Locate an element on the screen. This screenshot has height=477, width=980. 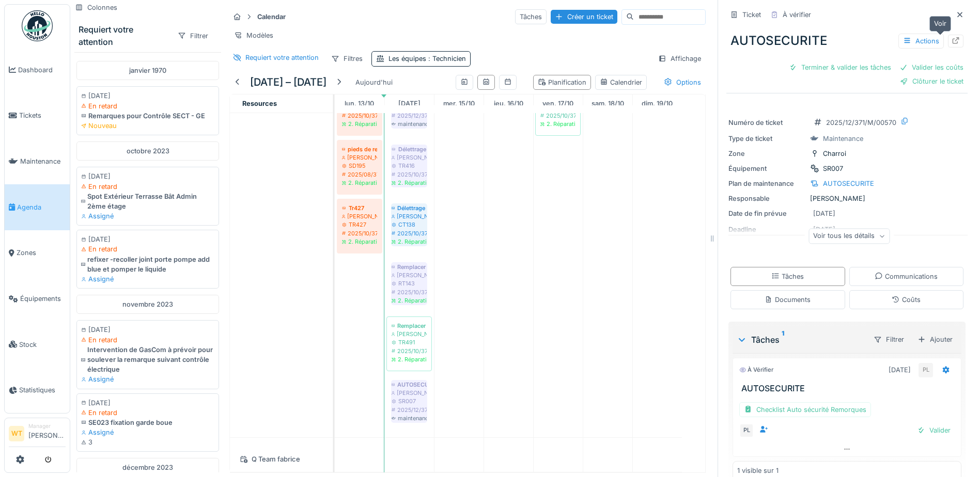
div: 2025/08/371/02807 is located at coordinates (360, 175).